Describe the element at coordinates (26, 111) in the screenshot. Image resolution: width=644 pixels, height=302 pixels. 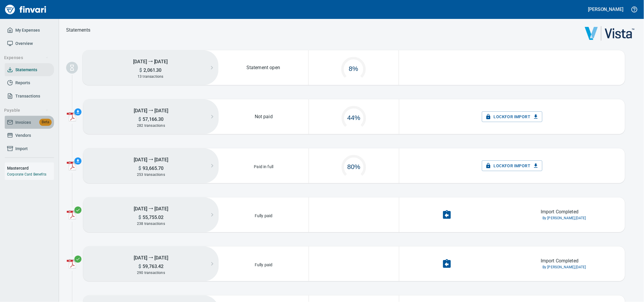
I see `span: Payable` at that location.